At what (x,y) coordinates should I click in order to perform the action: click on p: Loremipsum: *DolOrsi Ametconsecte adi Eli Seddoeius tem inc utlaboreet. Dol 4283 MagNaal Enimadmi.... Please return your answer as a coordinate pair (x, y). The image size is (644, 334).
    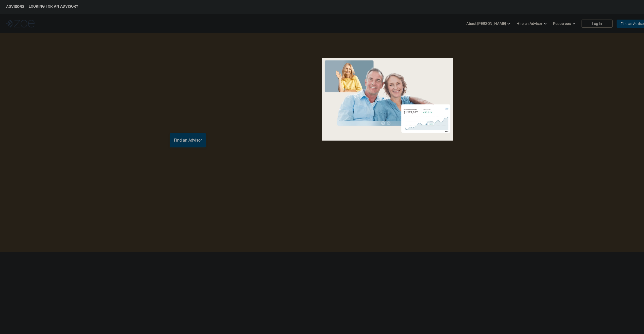
    Looking at the image, I should click on (322, 220).